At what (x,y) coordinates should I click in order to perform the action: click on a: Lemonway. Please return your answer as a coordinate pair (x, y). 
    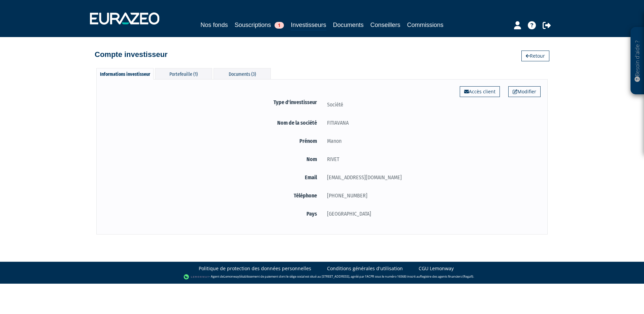
    Looking at the image, I should click on (231, 277).